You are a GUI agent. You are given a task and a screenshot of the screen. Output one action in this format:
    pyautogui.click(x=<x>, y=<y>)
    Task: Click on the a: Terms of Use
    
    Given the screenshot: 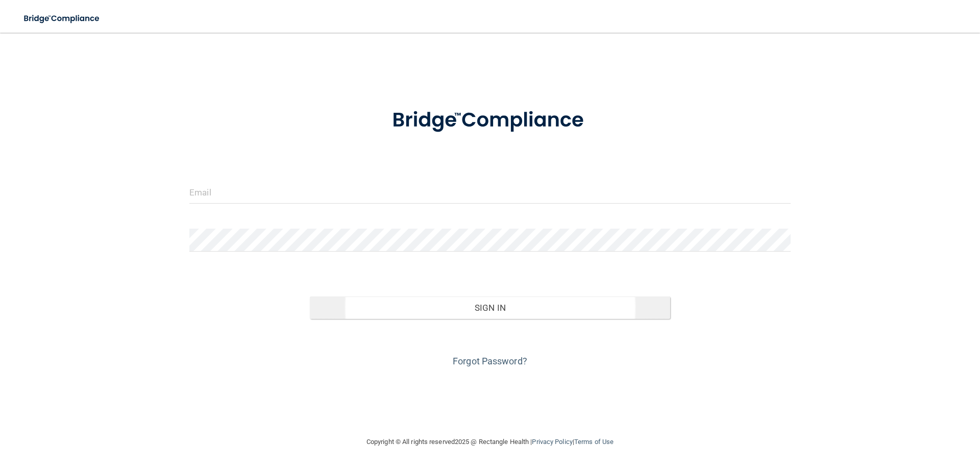 What is the action you would take?
    pyautogui.click(x=594, y=441)
    